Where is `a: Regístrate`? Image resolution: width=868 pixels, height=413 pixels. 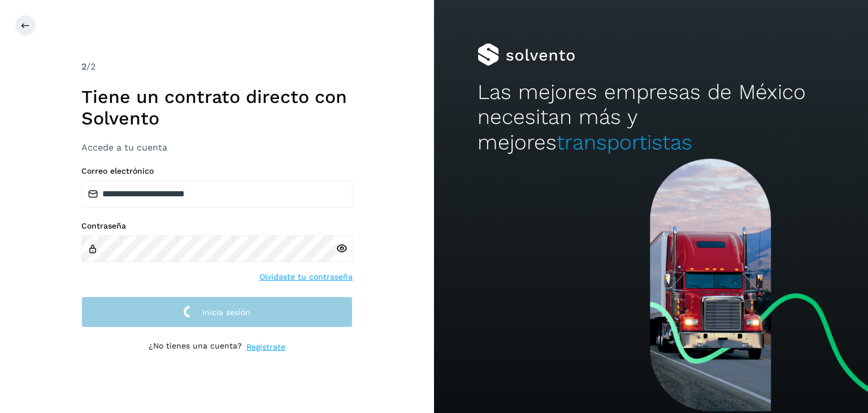 a: Regístrate is located at coordinates (266, 347).